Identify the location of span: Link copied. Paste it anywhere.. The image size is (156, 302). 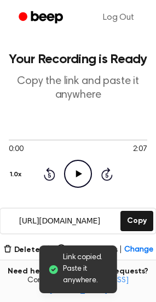
(86, 269).